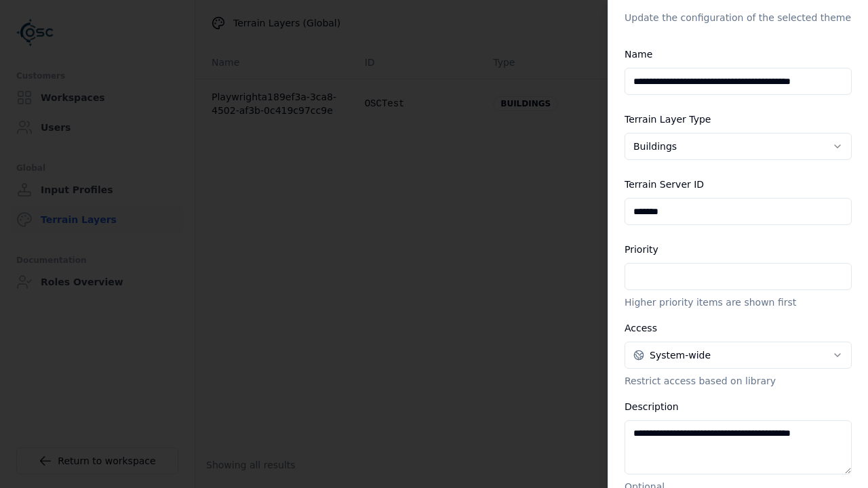  What do you see at coordinates (641, 249) in the screenshot?
I see `label: Priority` at bounding box center [641, 249].